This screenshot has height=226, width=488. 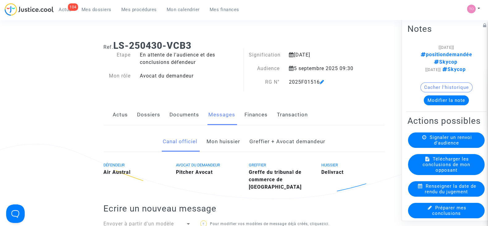 I want to click on div: Etape, so click(x=117, y=59).